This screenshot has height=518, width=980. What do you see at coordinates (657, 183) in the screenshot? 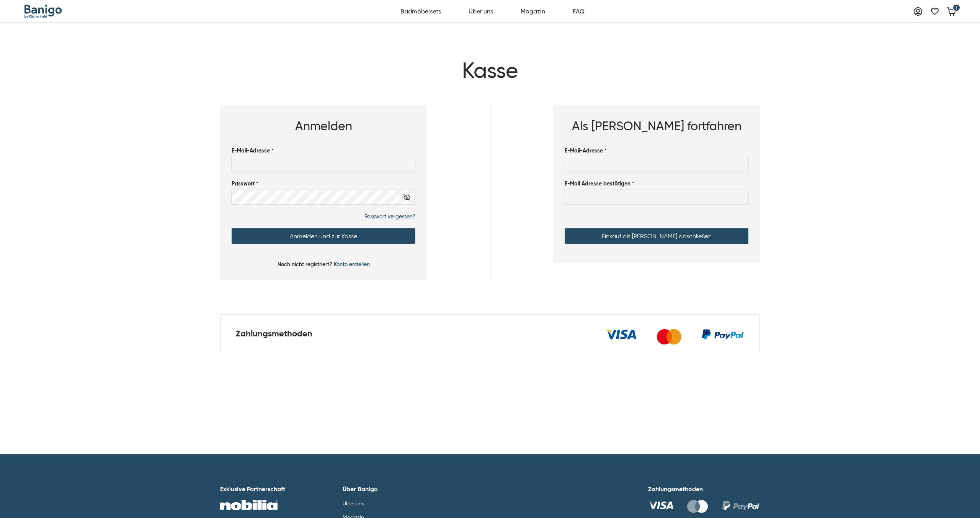
I see `label: E-Mail Adresse bestätigen *` at bounding box center [657, 183].